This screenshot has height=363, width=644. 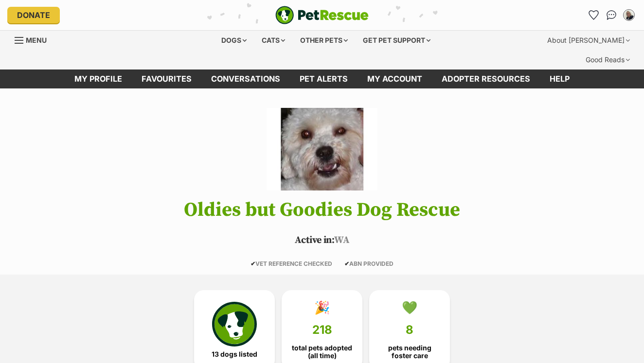 What do you see at coordinates (34, 15) in the screenshot?
I see `a: Donate` at bounding box center [34, 15].